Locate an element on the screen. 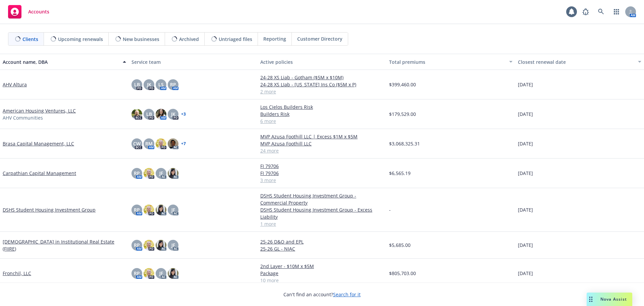  a: DSHS Student Housing Investment Group - Commercial Property is located at coordinates (322, 199).